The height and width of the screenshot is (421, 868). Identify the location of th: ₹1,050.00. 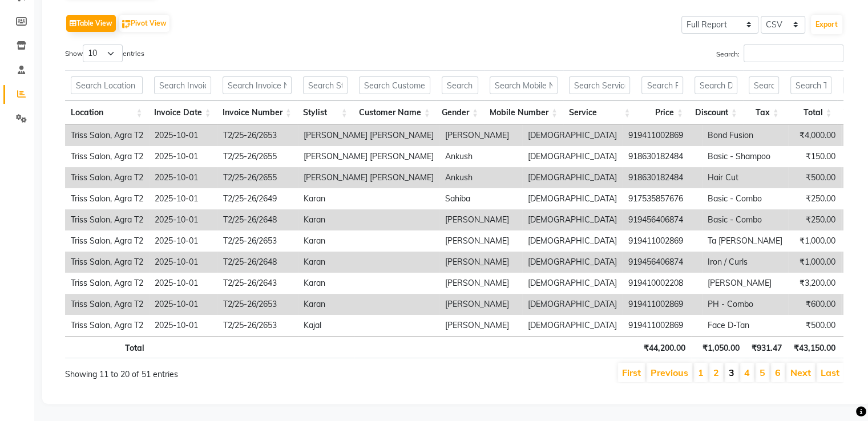
(718, 347).